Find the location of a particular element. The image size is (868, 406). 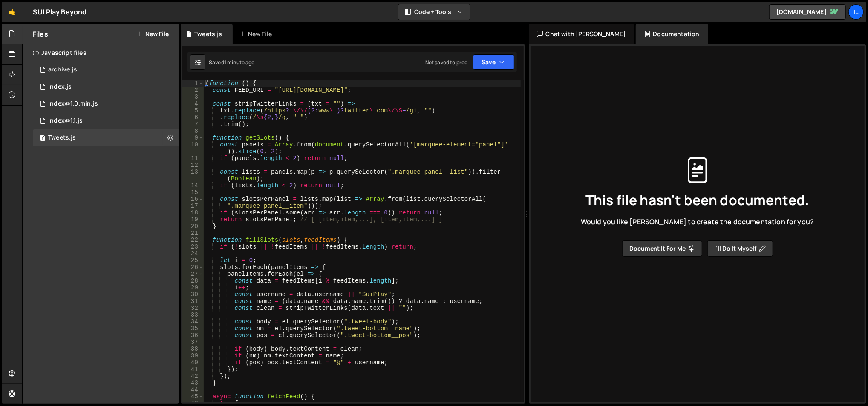

div: 7 is located at coordinates (193, 125).